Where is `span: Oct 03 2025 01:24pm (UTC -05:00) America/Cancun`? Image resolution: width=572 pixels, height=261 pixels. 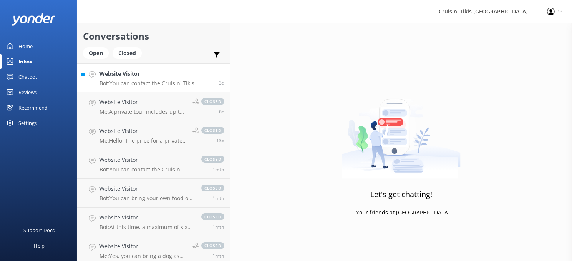 span: Oct 03 2025 01:24pm (UTC -05:00) America/Cancun is located at coordinates (221, 111).